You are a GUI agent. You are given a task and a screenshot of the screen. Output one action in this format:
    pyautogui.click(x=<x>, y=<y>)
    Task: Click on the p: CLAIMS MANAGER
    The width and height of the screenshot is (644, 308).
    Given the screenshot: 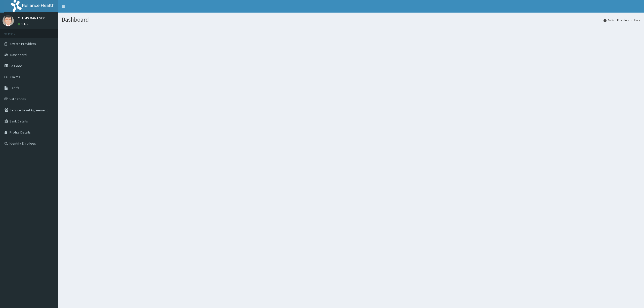 What is the action you would take?
    pyautogui.click(x=31, y=18)
    